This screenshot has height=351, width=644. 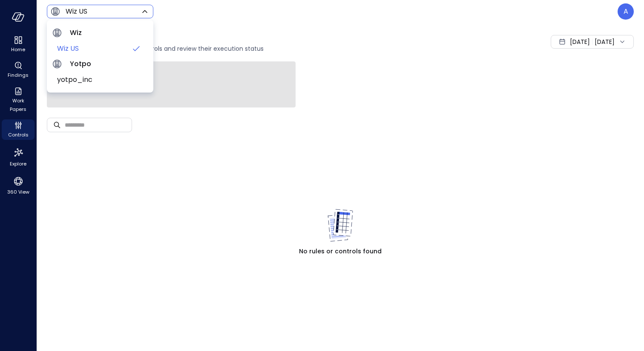 What do you see at coordinates (76, 33) in the screenshot?
I see `span: Wiz` at bounding box center [76, 33].